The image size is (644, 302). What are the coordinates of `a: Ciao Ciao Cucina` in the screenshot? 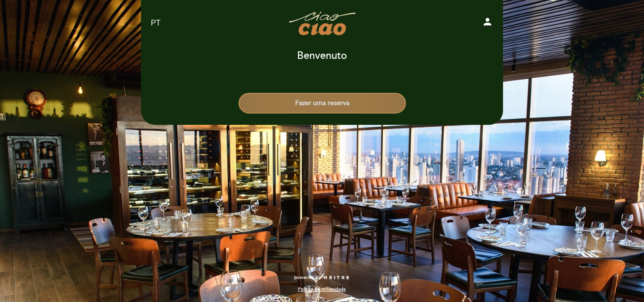 It's located at (322, 23).